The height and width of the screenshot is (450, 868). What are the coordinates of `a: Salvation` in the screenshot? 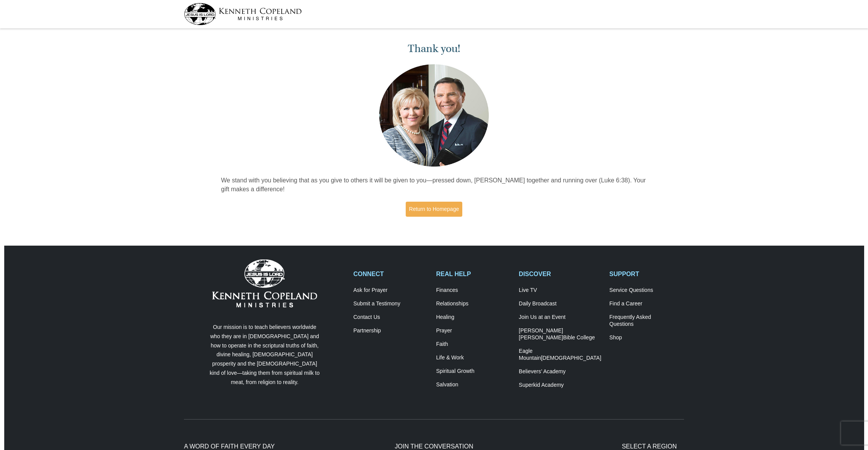 It's located at (474, 384).